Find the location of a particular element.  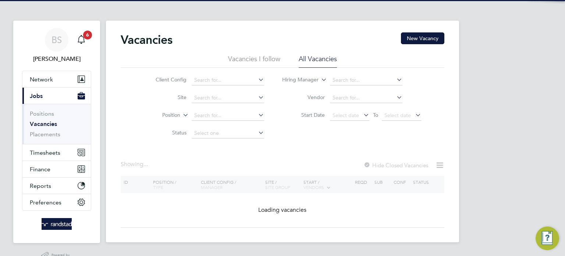

label: Status is located at coordinates (165, 132).